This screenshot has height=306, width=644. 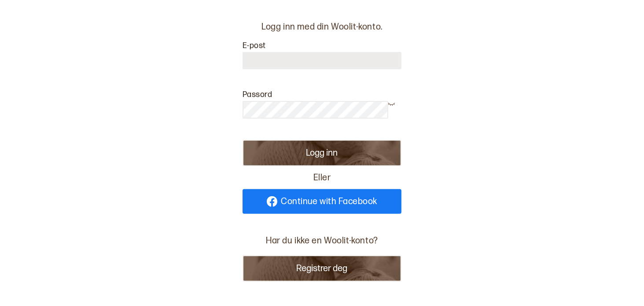 What do you see at coordinates (322, 202) in the screenshot?
I see `a: Continue with Facebook` at bounding box center [322, 202].